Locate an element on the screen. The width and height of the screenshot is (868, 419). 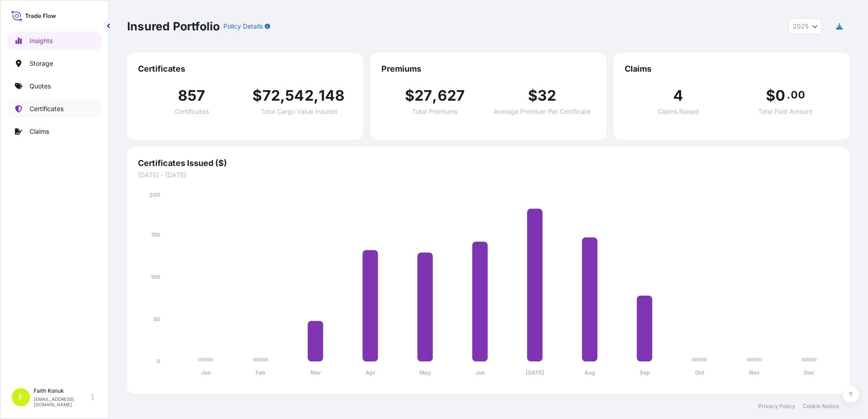
span: Total Paid Amount is located at coordinates (785, 112).